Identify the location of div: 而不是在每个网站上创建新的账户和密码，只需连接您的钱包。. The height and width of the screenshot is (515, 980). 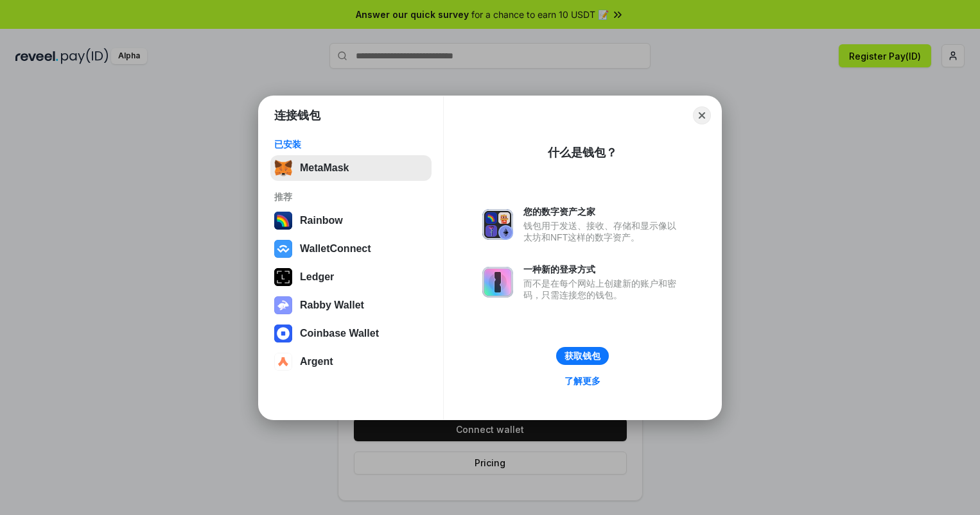
(603, 289).